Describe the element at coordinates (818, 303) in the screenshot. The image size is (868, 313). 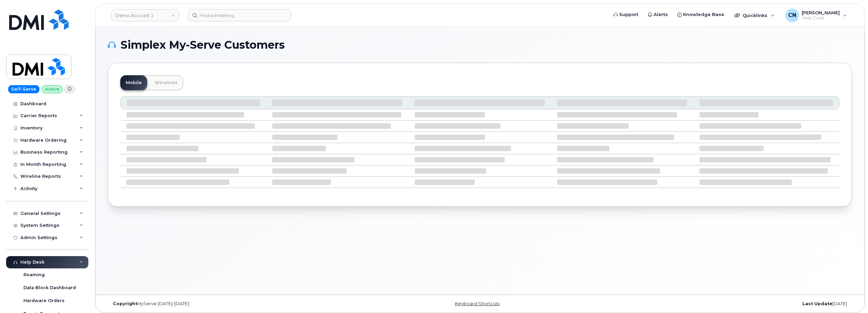
I see `strong: Last Update` at that location.